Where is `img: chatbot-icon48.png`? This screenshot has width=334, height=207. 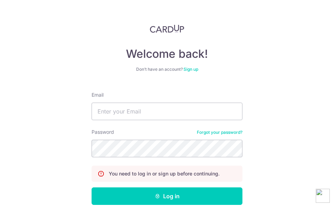 img: chatbot-icon48.png is located at coordinates (323, 196).